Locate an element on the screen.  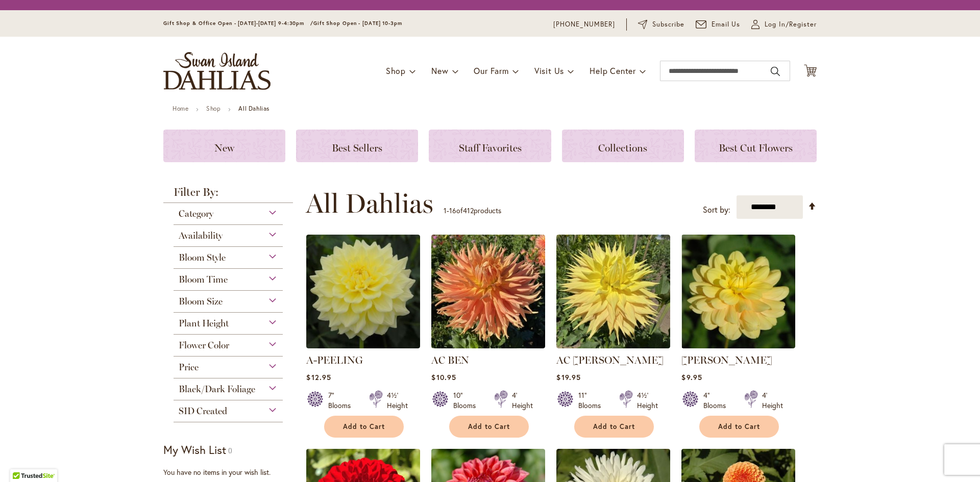
a: Subscribe is located at coordinates (661, 25).